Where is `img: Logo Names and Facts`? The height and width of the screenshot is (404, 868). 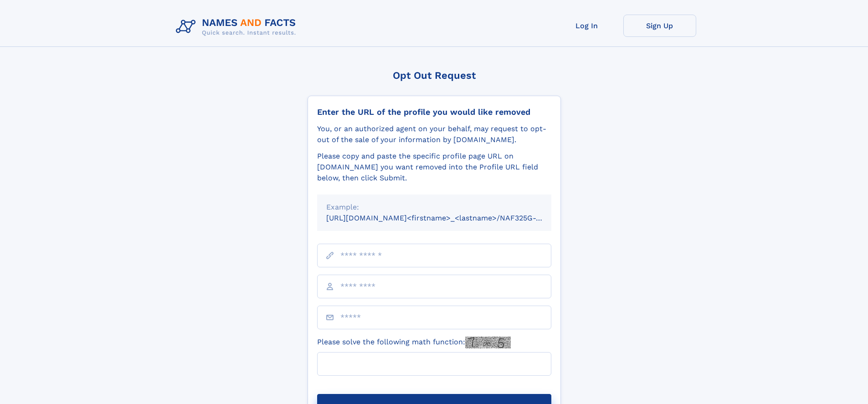
img: Logo Names and Facts is located at coordinates (238, 27).